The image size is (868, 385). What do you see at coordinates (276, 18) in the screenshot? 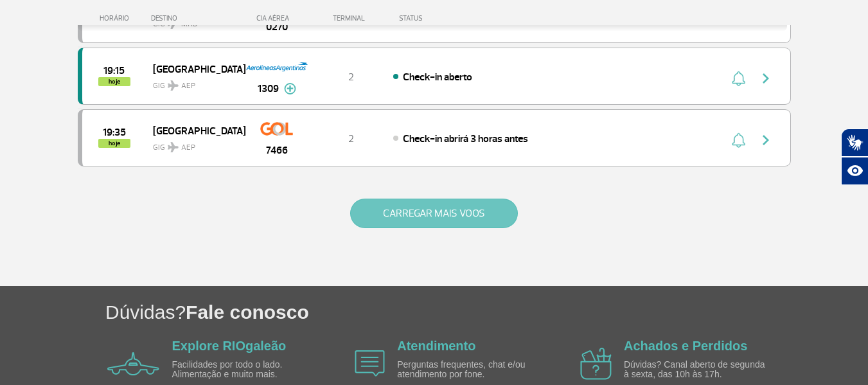
I see `div: CIA AÉREA` at bounding box center [276, 18].